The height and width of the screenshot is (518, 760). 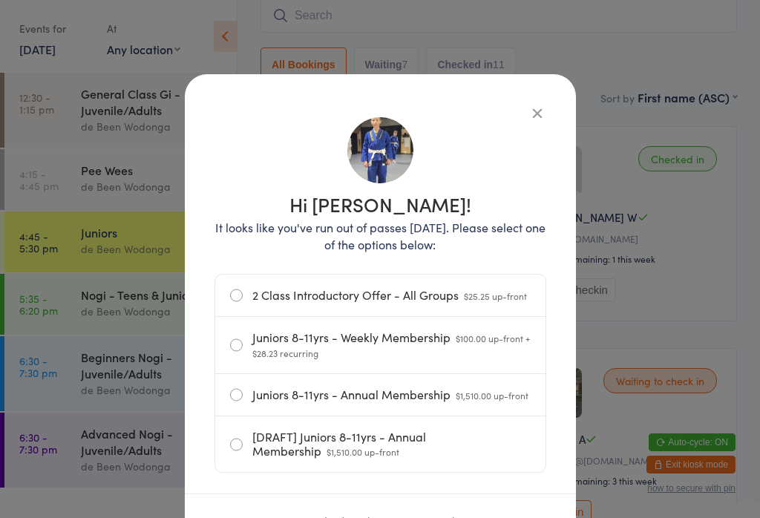 I want to click on label: Juniors 8-11yrs - Annual Membership, so click(x=380, y=395).